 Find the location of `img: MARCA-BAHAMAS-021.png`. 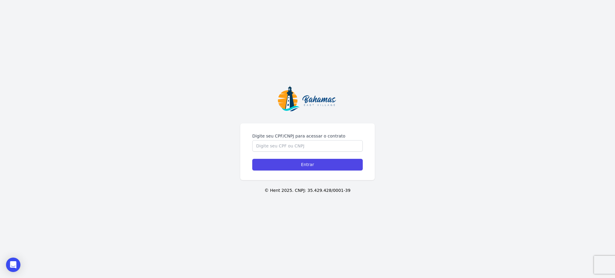

img: MARCA-BAHAMAS-021.png is located at coordinates (308, 99).